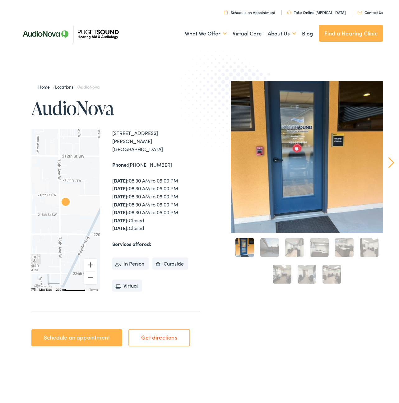  What do you see at coordinates (245, 248) in the screenshot?
I see `a: 1` at bounding box center [245, 248].